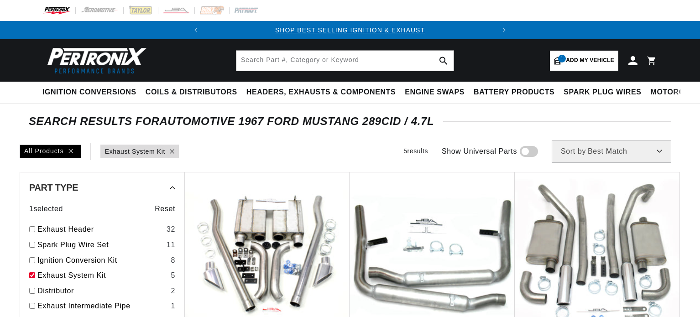 This screenshot has width=700, height=317. What do you see at coordinates (196, 30) in the screenshot?
I see `button: Translation missing: en.sections.announcements.previous_announcement` at bounding box center [196, 30].